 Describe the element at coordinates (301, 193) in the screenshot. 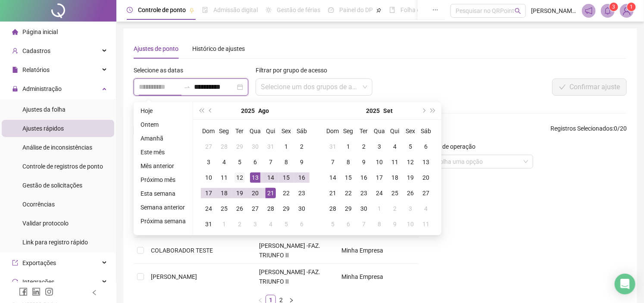

I see `div: 23` at that location.